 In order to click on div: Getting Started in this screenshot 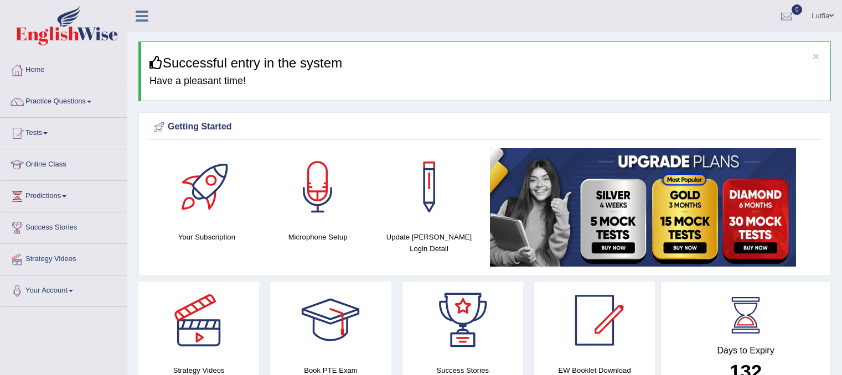, I will do `click(485, 127)`.